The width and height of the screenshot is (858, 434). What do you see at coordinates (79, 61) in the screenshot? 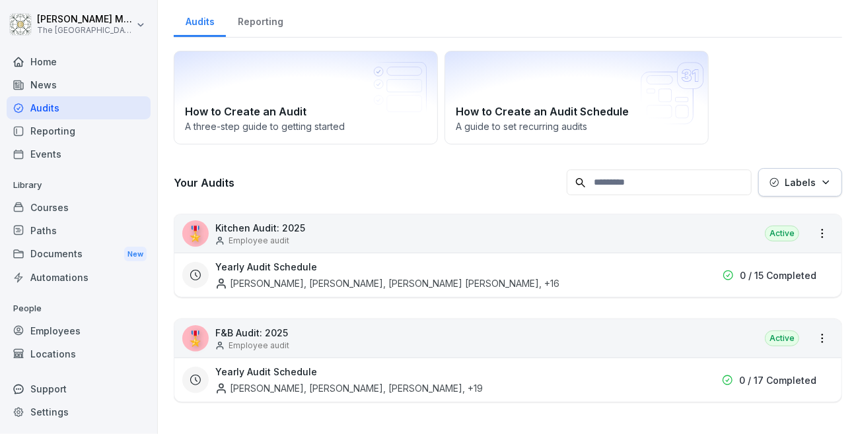
I see `div: Home` at bounding box center [79, 61].